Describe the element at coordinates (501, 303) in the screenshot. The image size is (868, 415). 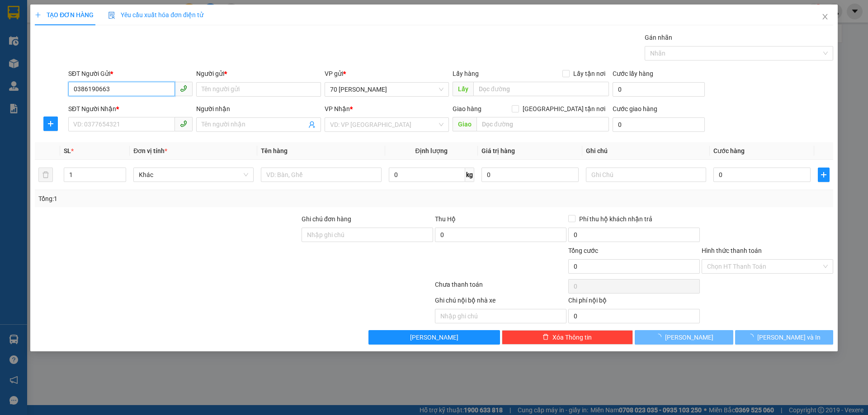
I see `div: Ghi chú nội bộ nhà xe` at that location.